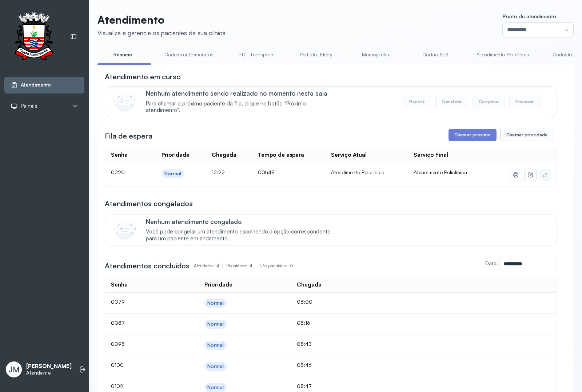 The image size is (582, 392). I want to click on a: Cadastrar Demandas, so click(189, 55).